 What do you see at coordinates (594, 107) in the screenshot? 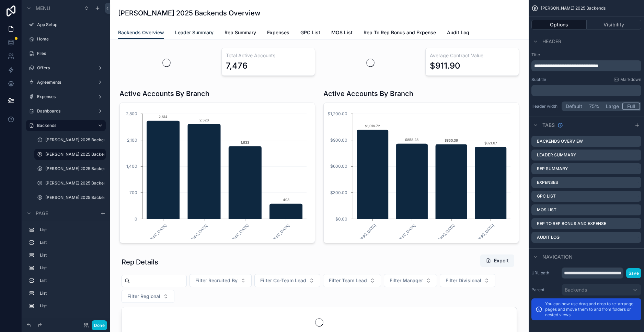
I see `button: 75%` at bounding box center [594, 107].